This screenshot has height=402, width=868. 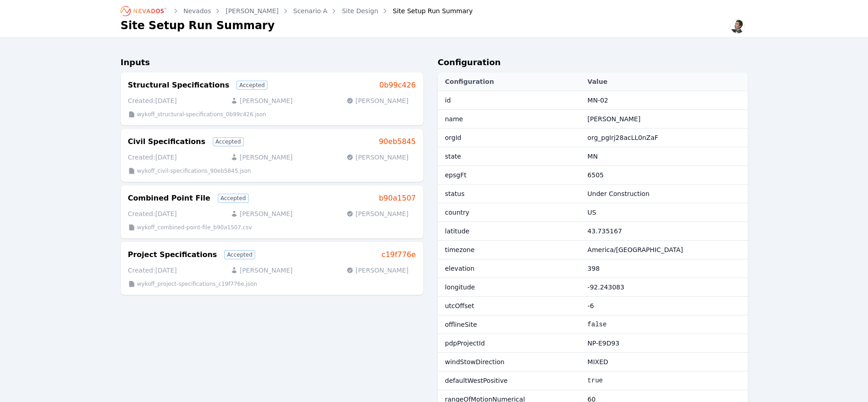 I want to click on td: -92.243083, so click(x=665, y=287).